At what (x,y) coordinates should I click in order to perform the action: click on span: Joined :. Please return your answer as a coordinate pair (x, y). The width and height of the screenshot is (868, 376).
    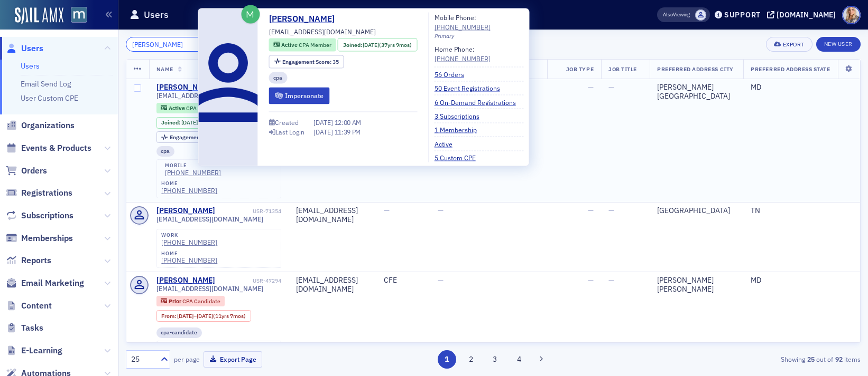
    Looking at the image, I should click on (353, 45).